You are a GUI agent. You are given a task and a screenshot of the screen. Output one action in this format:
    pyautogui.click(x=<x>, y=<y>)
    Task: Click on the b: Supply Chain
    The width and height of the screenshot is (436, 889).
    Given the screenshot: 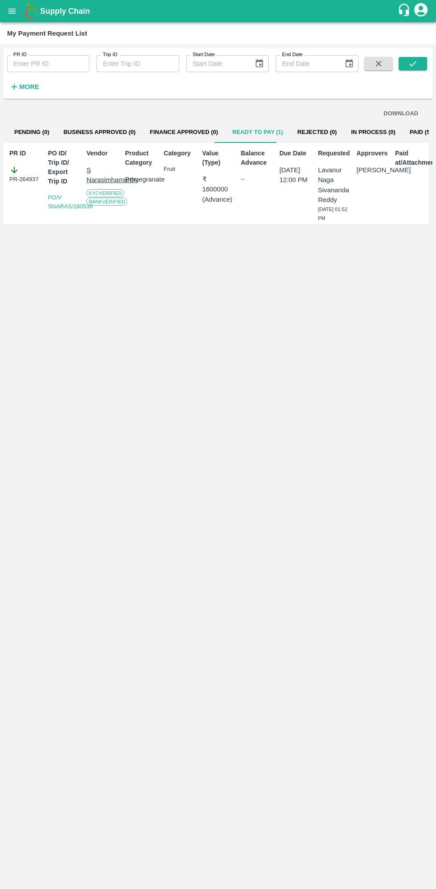 What is the action you would take?
    pyautogui.click(x=65, y=11)
    